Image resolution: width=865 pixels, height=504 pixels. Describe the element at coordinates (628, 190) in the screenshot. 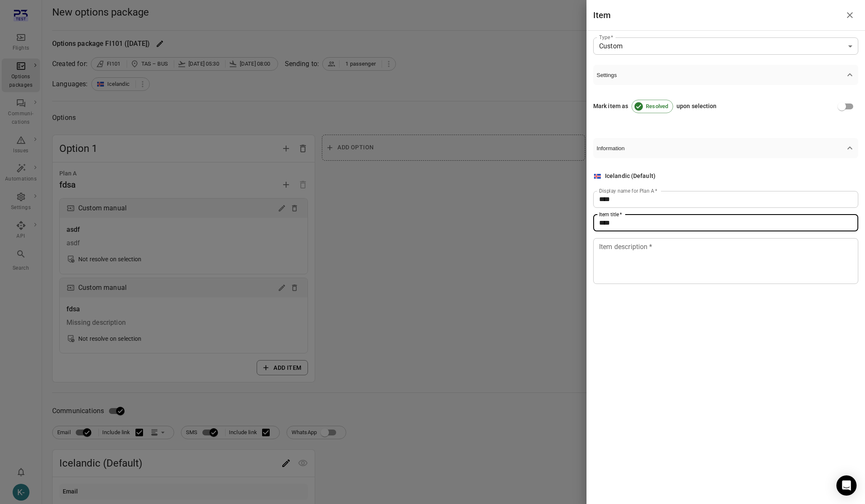

I see `label: Display name for Plan A` at that location.